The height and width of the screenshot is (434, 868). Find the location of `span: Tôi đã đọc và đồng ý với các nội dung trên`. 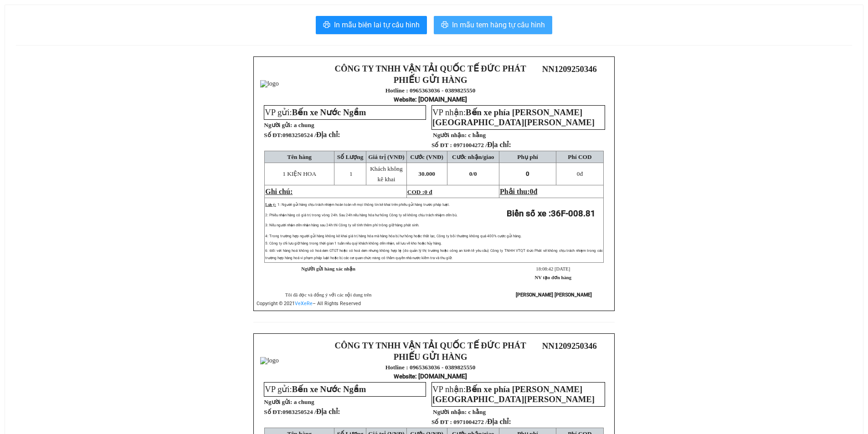

span: Tôi đã đọc và đồng ý với các nội dung trên is located at coordinates (329, 295).